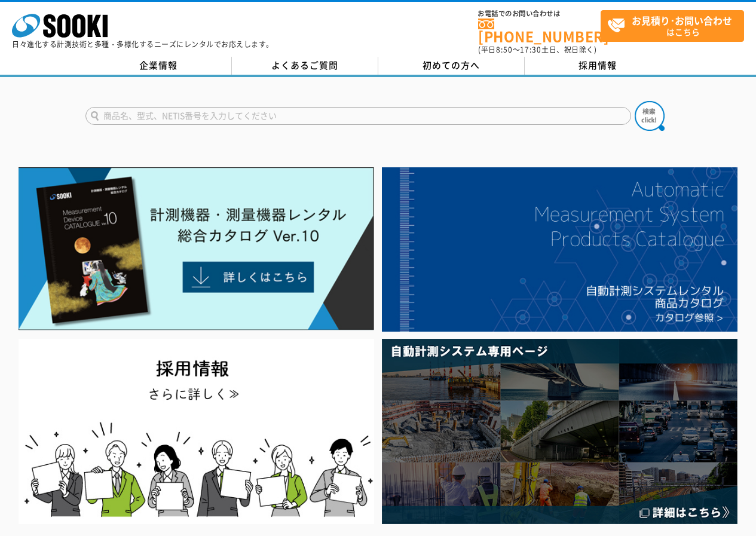 The image size is (756, 536). I want to click on span: (平日 ～ 土日、祝日除く), so click(537, 50).